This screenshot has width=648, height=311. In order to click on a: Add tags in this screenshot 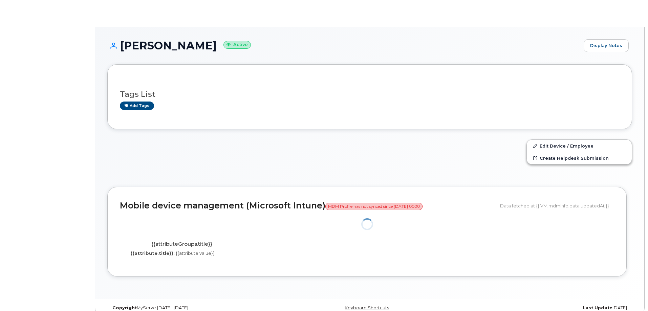, I will do `click(137, 106)`.